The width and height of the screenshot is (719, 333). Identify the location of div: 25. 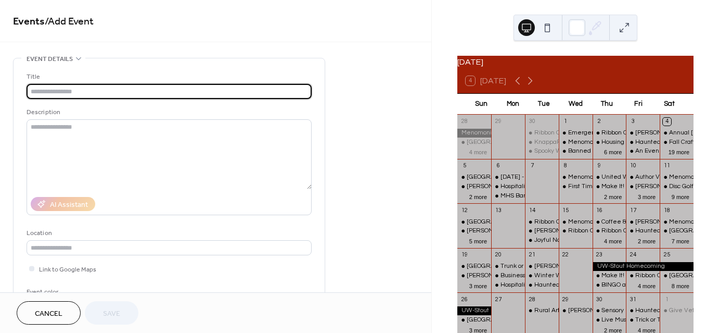
(667, 254).